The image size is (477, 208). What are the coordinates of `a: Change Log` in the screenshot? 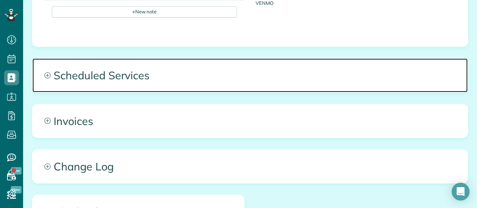 It's located at (250, 167).